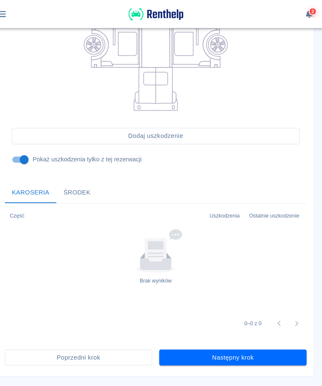  Describe the element at coordinates (87, 341) in the screenshot. I see `button: Poprzedni krok` at that location.